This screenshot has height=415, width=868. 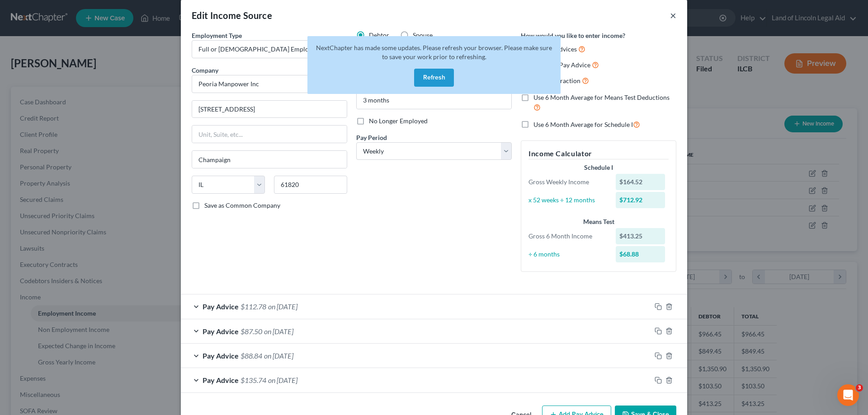 I want to click on div: Gross 6 Month Income, so click(x=568, y=236).